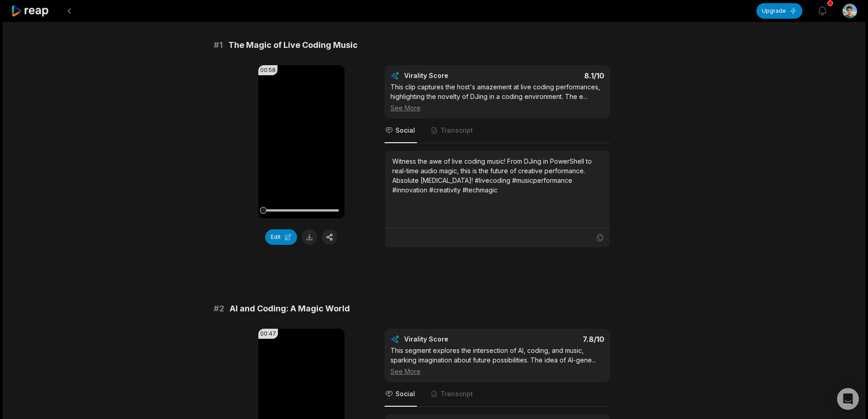 The width and height of the screenshot is (868, 419). What do you see at coordinates (497, 176) in the screenshot?
I see `div: Witness the awe of live coding music! From DJing in PowerShell to real-time audio magic, this is ...` at bounding box center [497, 176].